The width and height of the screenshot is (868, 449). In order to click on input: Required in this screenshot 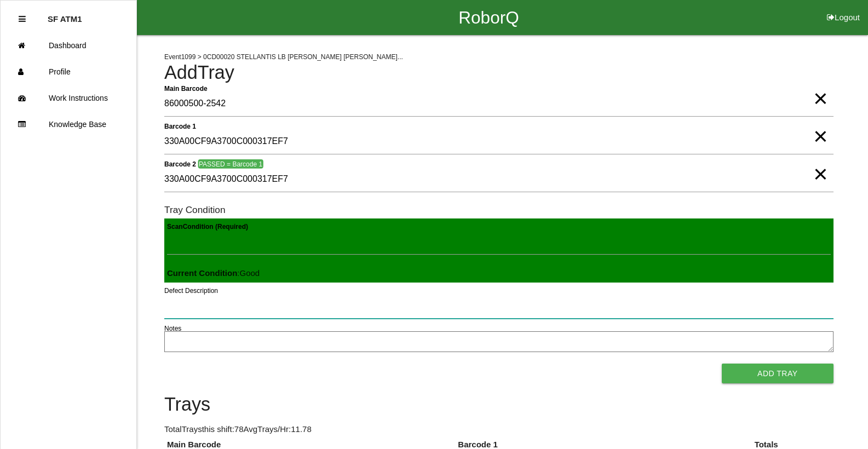, I will do `click(499, 104)`.